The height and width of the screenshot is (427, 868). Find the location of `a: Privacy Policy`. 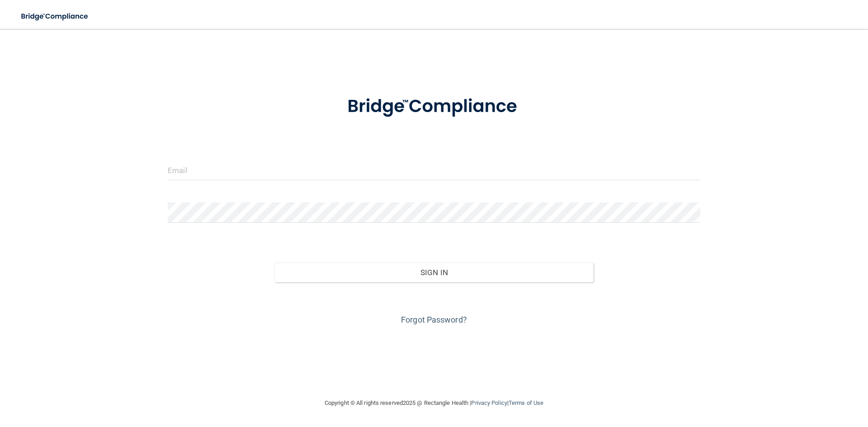

a: Privacy Policy is located at coordinates (489, 403).